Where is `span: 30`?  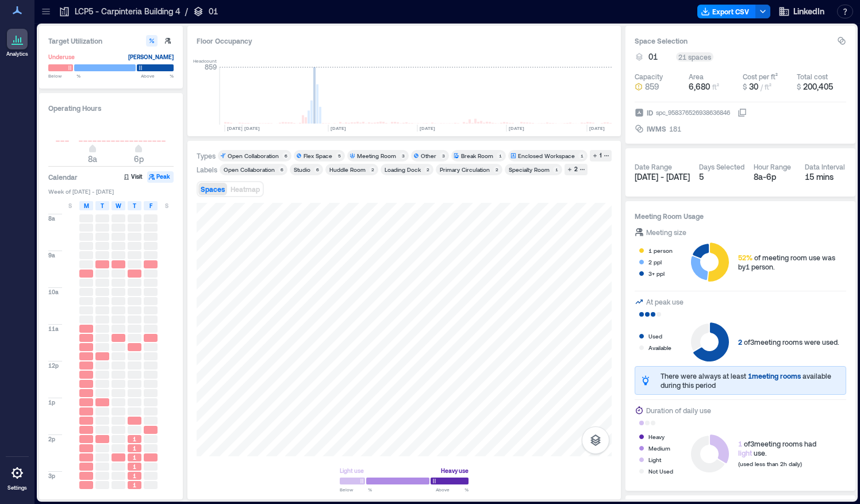 span: 30 is located at coordinates (753, 86).